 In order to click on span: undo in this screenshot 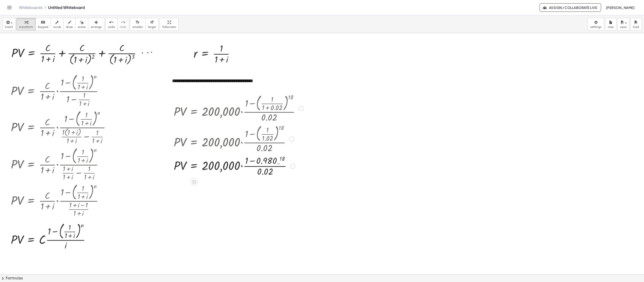, I will do `click(112, 27)`.